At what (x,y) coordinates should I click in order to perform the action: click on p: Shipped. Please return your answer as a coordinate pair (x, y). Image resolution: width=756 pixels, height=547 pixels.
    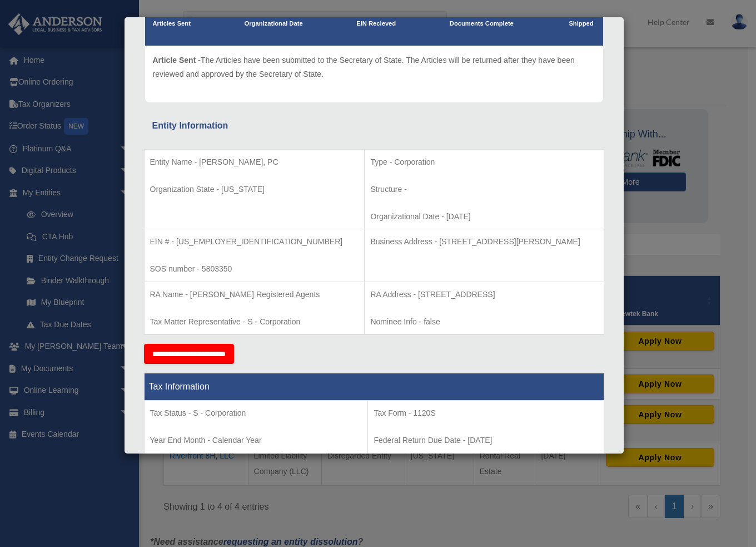
    Looking at the image, I should click on (581, 24).